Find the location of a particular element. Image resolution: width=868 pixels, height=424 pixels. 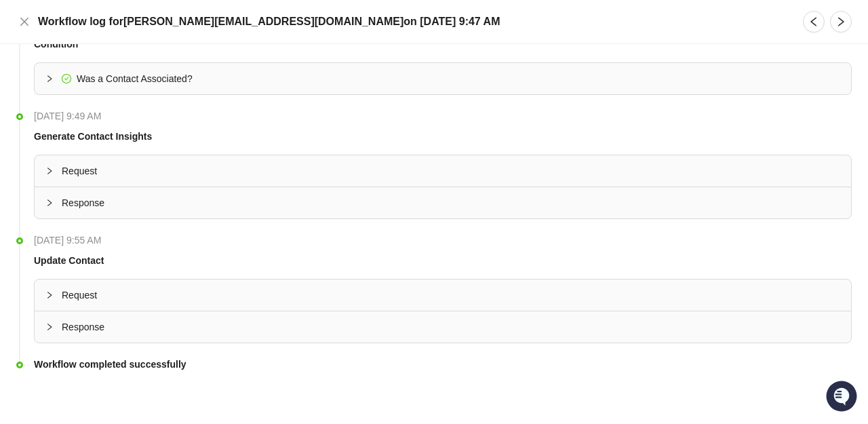

button: Open customer support is located at coordinates (17, 17).